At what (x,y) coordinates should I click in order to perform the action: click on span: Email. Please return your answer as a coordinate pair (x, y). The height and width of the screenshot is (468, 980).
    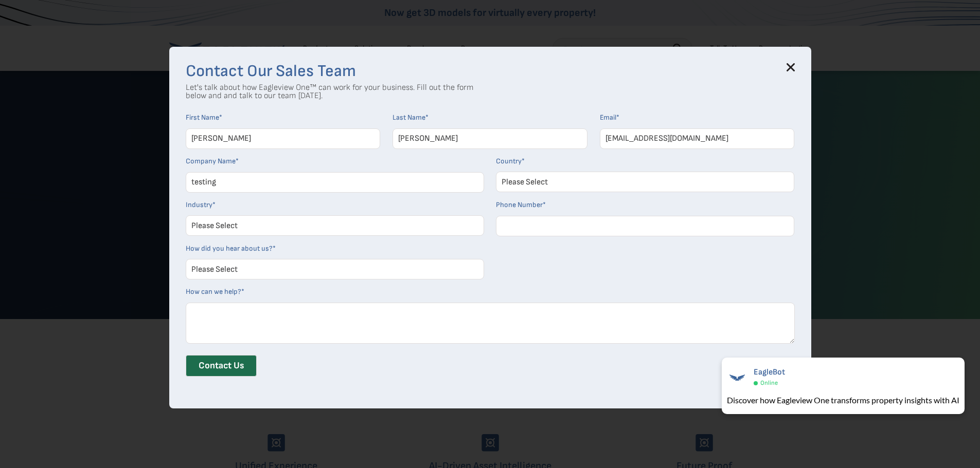
    Looking at the image, I should click on (608, 117).